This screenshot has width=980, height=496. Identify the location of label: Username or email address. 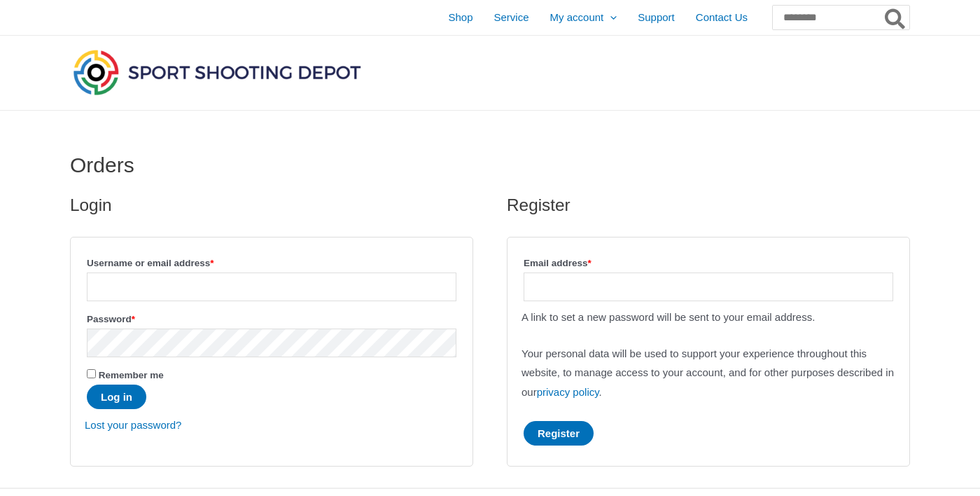
(272, 263).